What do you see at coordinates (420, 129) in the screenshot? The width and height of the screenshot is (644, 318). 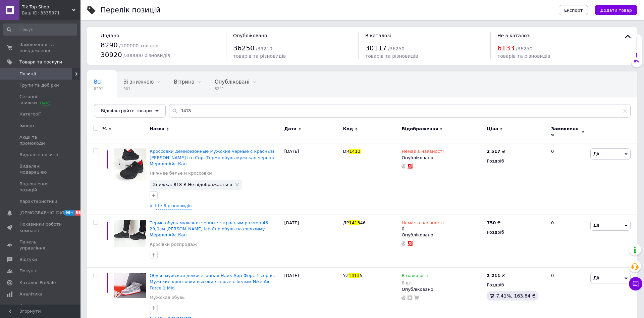 I see `span: Відображення` at bounding box center [420, 129].